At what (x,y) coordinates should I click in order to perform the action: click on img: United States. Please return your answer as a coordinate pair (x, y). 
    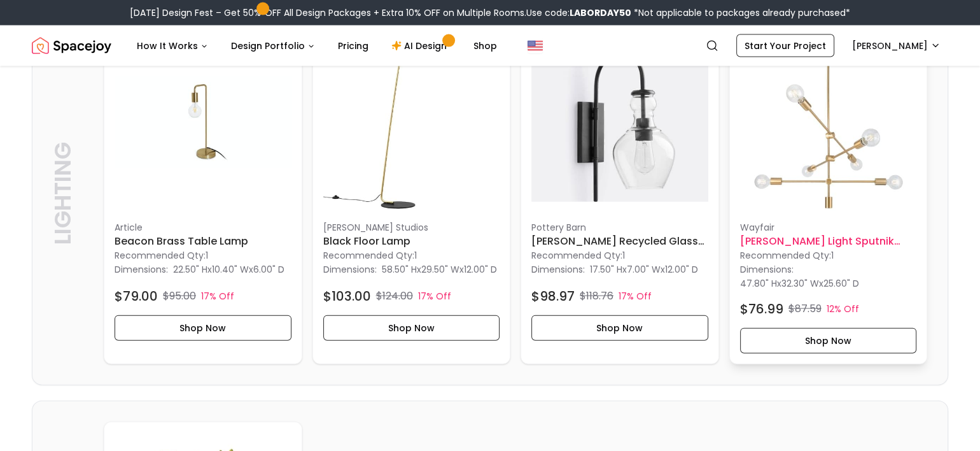
    Looking at the image, I should click on (535, 46).